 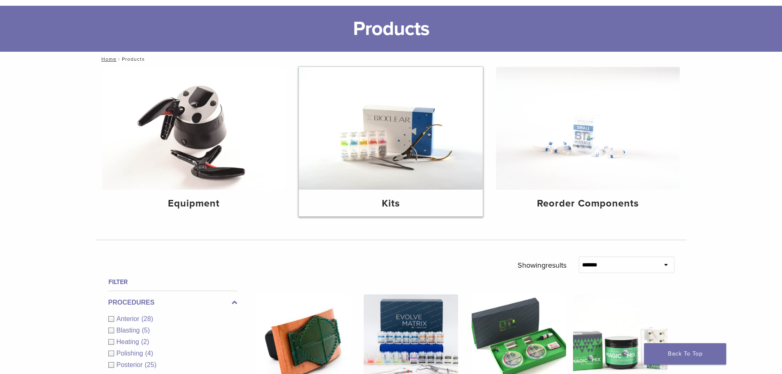 What do you see at coordinates (391, 128) in the screenshot?
I see `img: Kits` at bounding box center [391, 128].